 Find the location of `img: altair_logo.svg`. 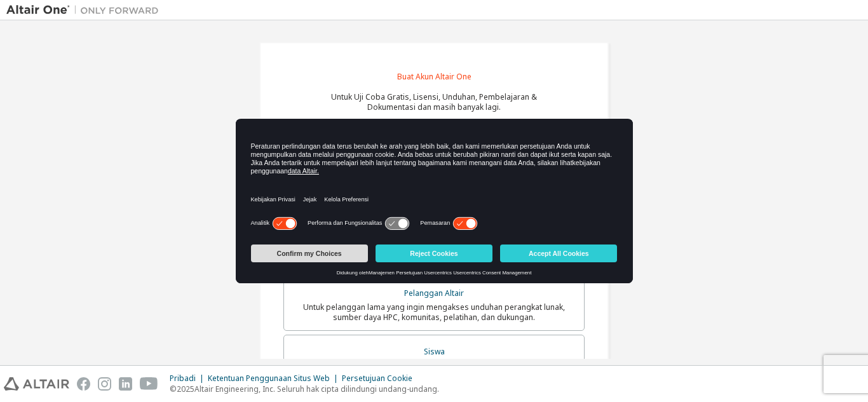

img: altair_logo.svg is located at coordinates (37, 383).